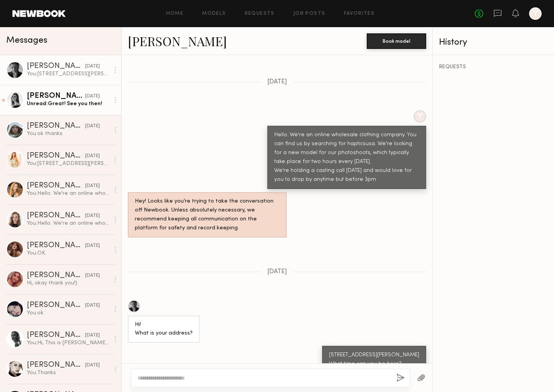 Image resolution: width=554 pixels, height=392 pixels. What do you see at coordinates (27, 40) in the screenshot?
I see `span: Messages` at bounding box center [27, 40].